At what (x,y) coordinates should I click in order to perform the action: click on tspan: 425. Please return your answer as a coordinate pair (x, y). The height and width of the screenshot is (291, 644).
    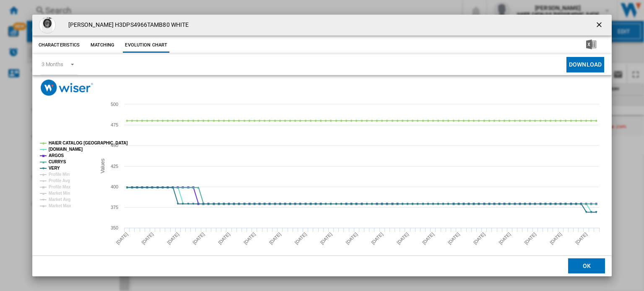
    Looking at the image, I should click on (114, 166).